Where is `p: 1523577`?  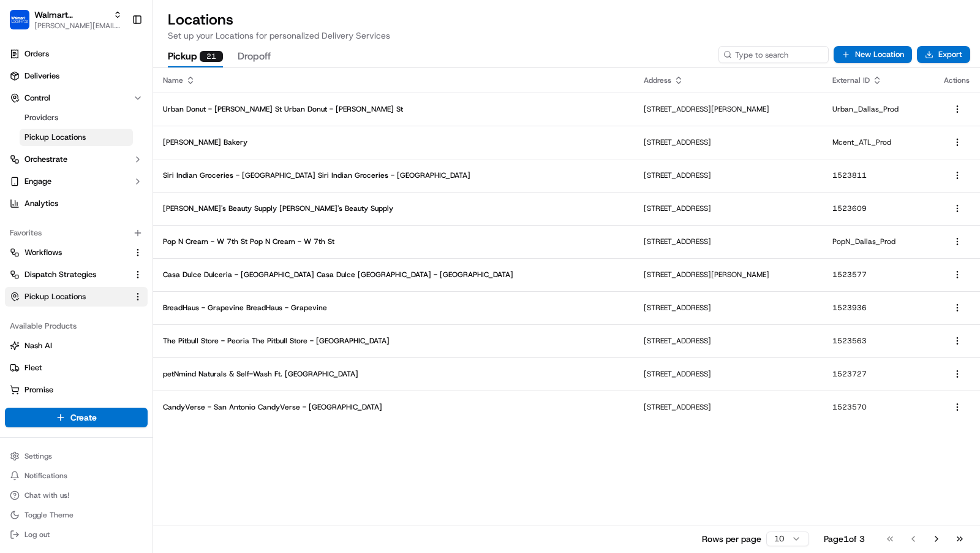 p: 1523577 is located at coordinates (879, 275).